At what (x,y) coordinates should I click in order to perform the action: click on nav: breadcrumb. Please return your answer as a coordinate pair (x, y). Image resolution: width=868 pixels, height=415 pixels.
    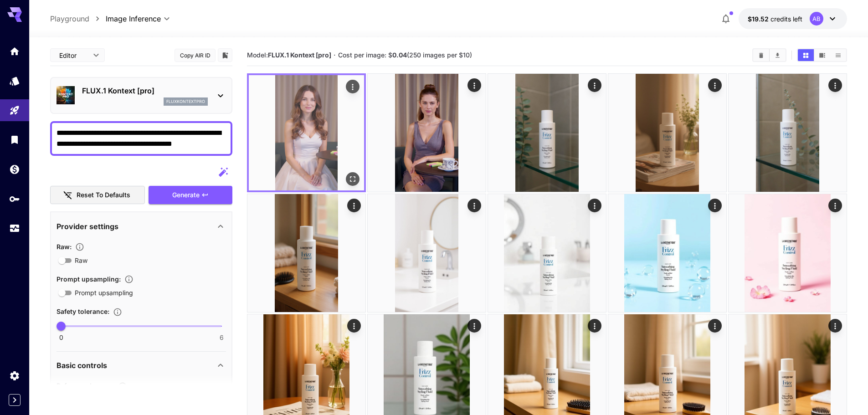
    Looking at the image, I should click on (78, 18).